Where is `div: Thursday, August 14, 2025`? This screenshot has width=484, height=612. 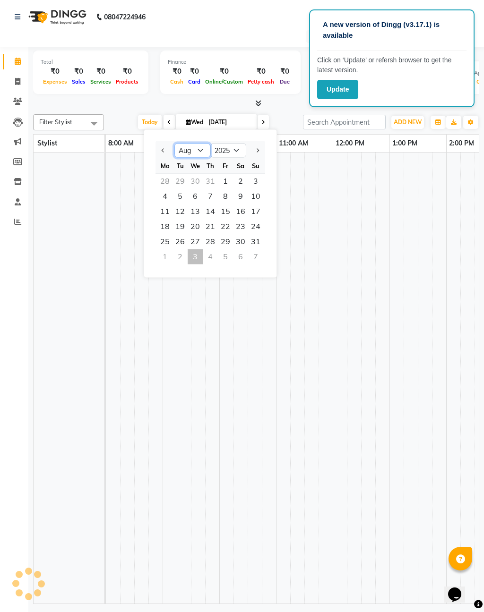
div: Thursday, August 14, 2025 is located at coordinates (210, 212).